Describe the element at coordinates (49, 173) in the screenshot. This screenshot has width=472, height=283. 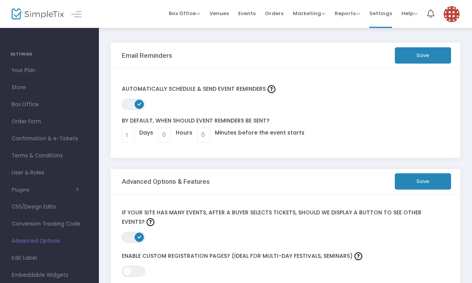
I see `span: User & Roles` at that location.